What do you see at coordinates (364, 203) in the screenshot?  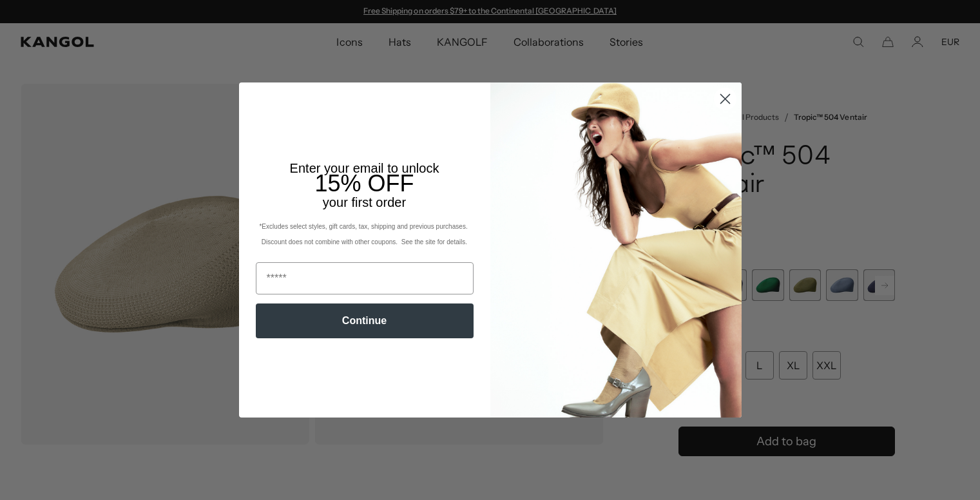 I see `span: your first order` at bounding box center [364, 203].